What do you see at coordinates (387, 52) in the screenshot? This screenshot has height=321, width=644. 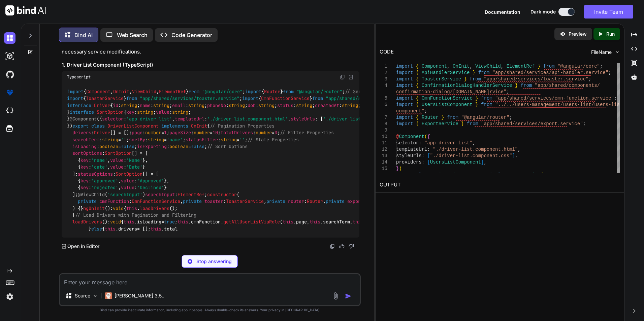 I see `div: CODE` at bounding box center [387, 52].